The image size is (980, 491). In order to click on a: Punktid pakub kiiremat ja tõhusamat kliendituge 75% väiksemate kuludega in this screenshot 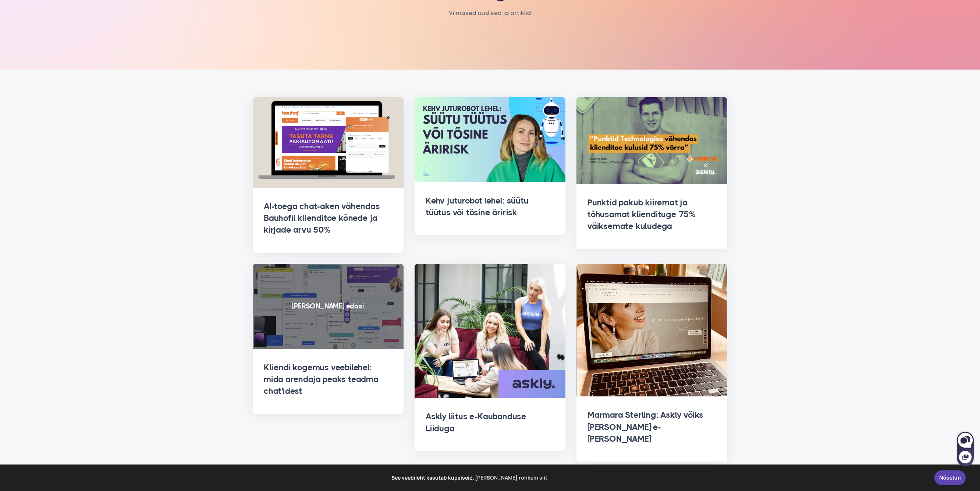, I will do `click(641, 214)`.